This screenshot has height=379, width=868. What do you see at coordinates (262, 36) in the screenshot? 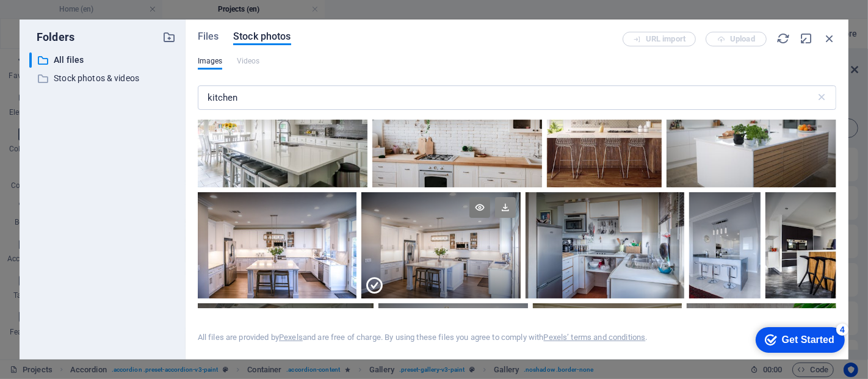
I see `span: Stock photos` at bounding box center [262, 36].